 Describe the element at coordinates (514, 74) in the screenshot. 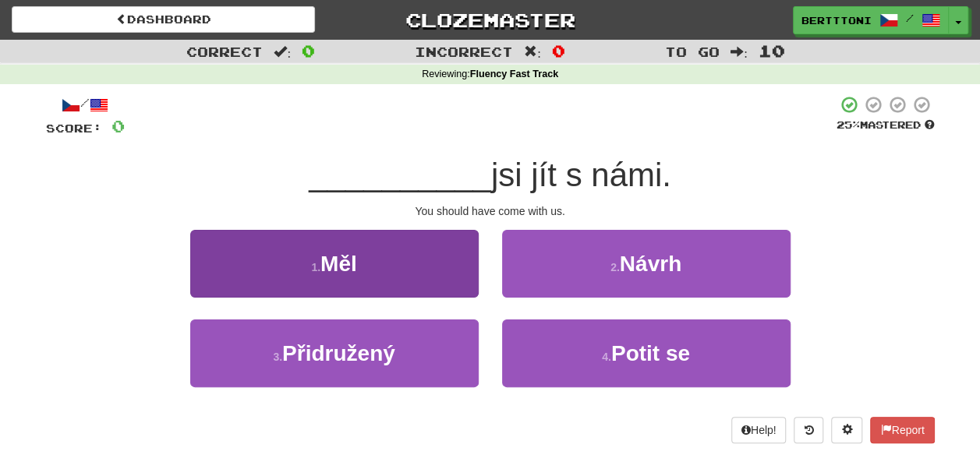

I see `strong: Fluency Fast Track` at that location.